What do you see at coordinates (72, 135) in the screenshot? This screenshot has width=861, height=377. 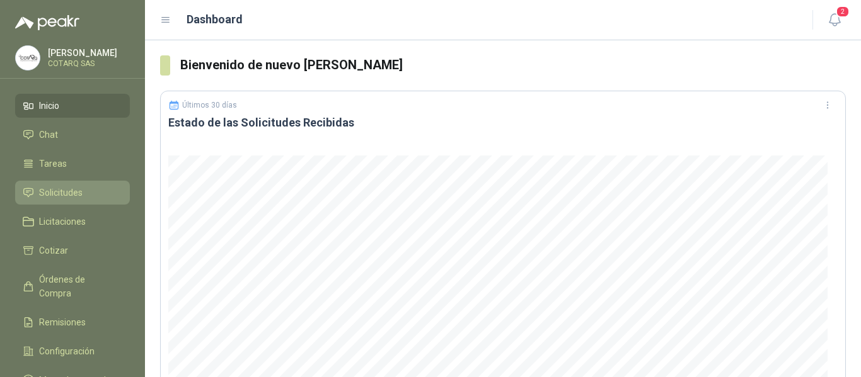 I see `a: Chat` at bounding box center [72, 135].